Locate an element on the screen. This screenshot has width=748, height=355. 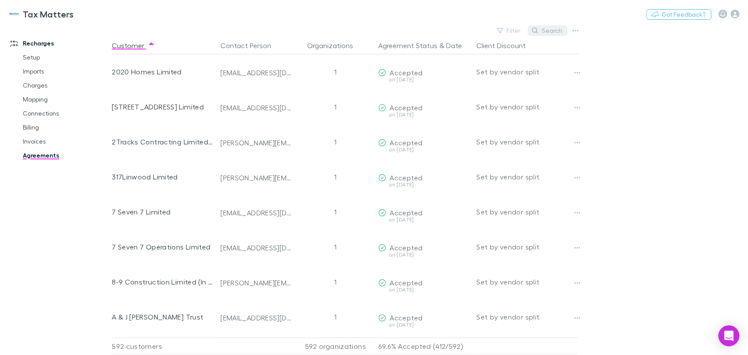
button: Date is located at coordinates (454, 46).